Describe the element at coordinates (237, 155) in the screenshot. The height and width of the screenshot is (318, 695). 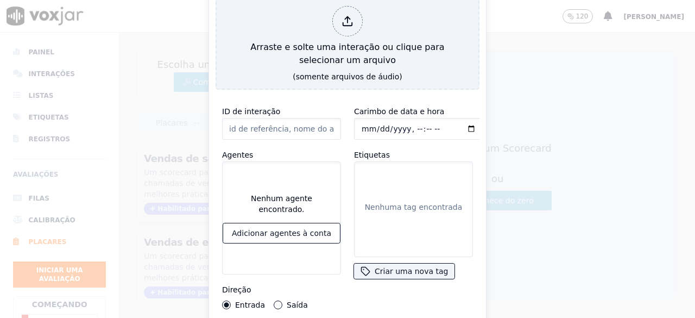
I see `font: Agentes` at that location.